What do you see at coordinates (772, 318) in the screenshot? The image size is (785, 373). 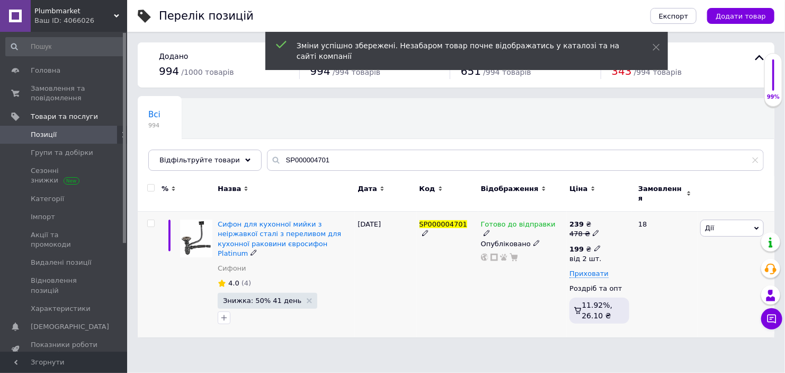 I see `button: Чат з покупцем` at bounding box center [772, 318].